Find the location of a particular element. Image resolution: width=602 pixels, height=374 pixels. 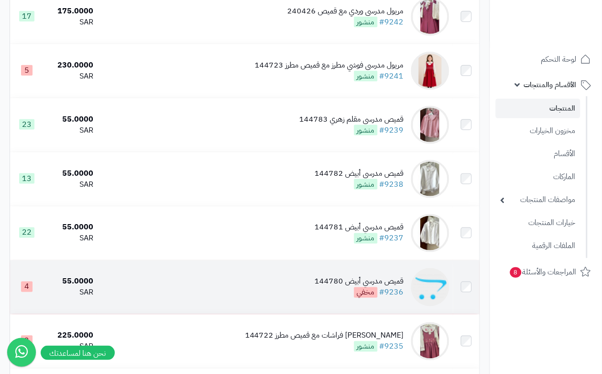

img: مريول مدرسي وردي مطرز فراشات مع قميص مطرز 144722 is located at coordinates (430, 341).